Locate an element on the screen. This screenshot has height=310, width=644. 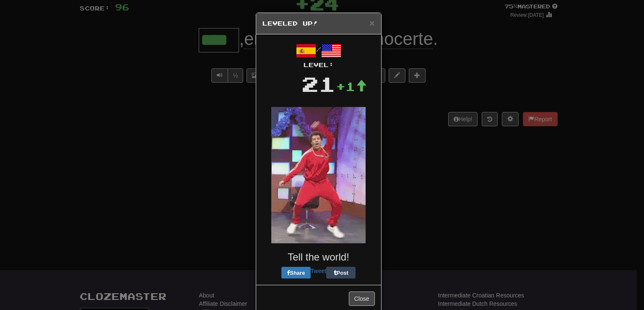
div: +1 is located at coordinates (351, 87).